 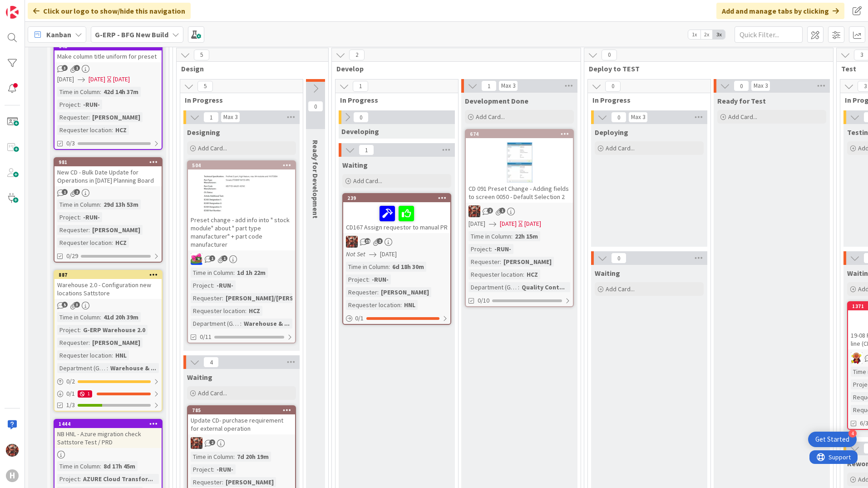 I want to click on span: Ready for Test, so click(x=741, y=101).